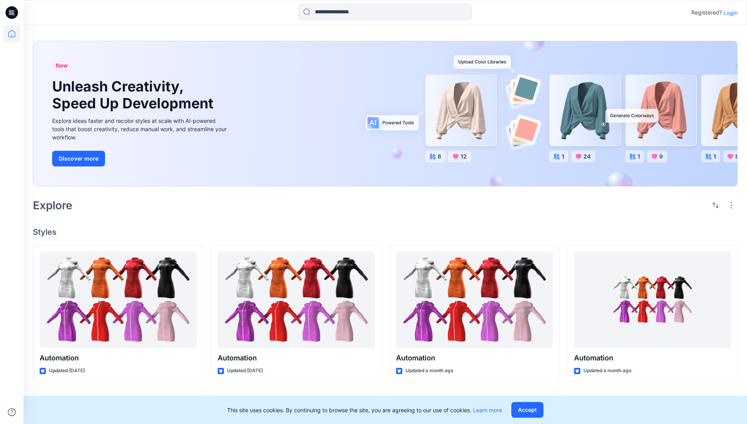  What do you see at coordinates (528, 410) in the screenshot?
I see `button: Accept` at bounding box center [528, 410].